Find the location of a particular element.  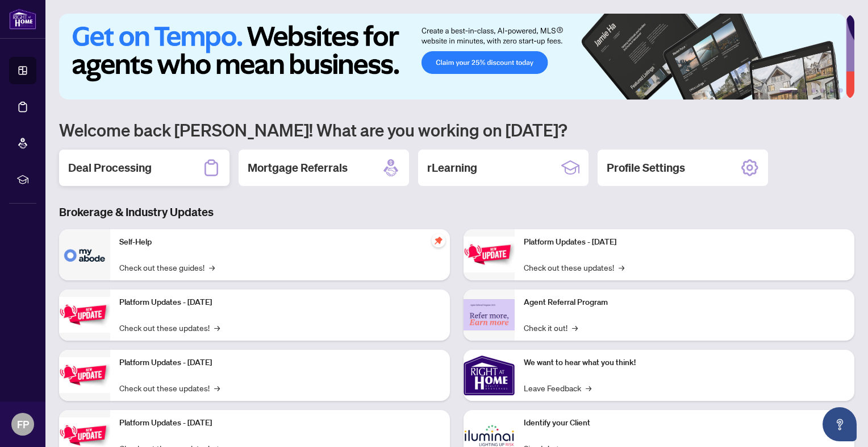

span: pushpin is located at coordinates (439, 240).